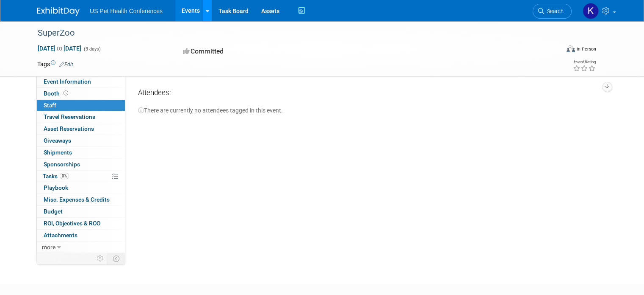 This screenshot has width=644, height=295. I want to click on span: Event Information, so click(67, 81).